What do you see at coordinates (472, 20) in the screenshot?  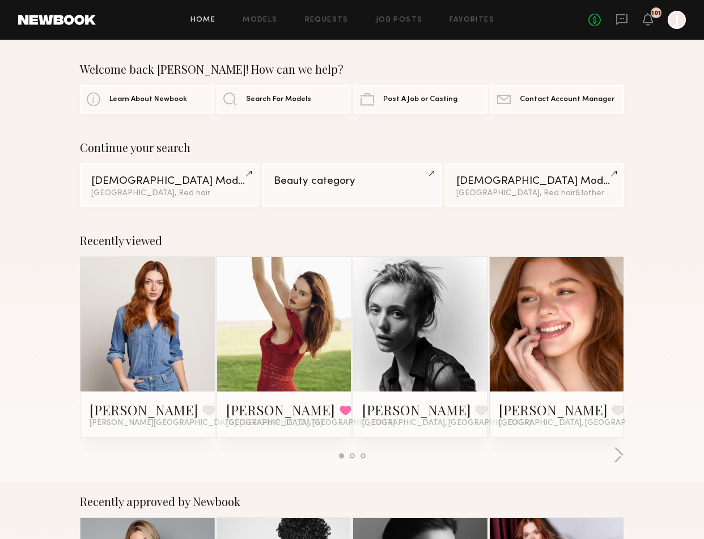 I see `a: Favorites` at bounding box center [472, 20].